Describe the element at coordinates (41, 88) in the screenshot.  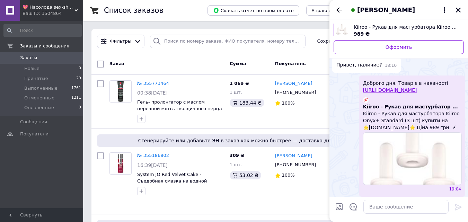
I see `span: Выполненные` at that location.